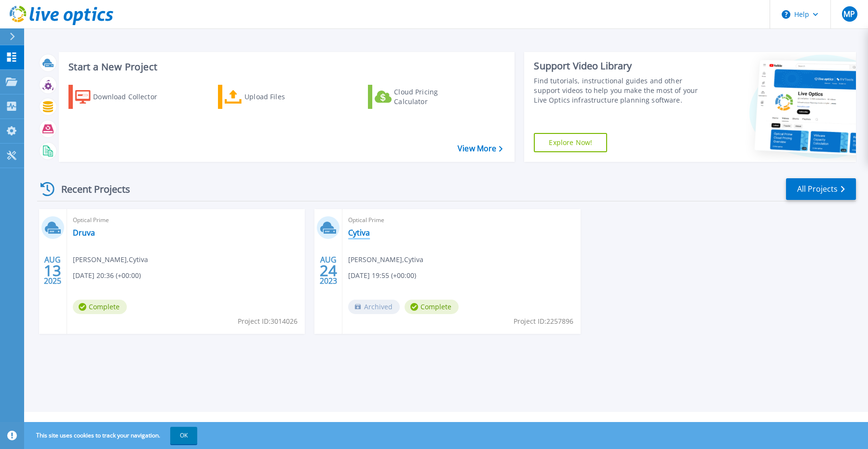  Describe the element at coordinates (820, 189) in the screenshot. I see `a: All Projects` at that location.